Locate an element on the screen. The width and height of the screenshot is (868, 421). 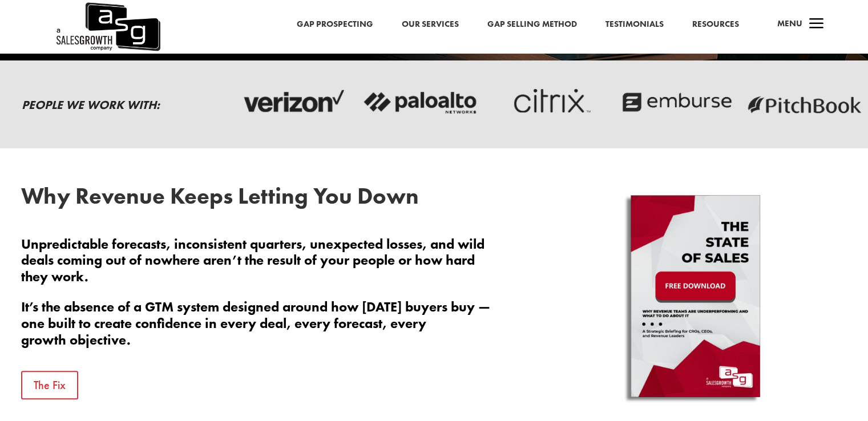
a: Gap Prospecting is located at coordinates (335, 24).